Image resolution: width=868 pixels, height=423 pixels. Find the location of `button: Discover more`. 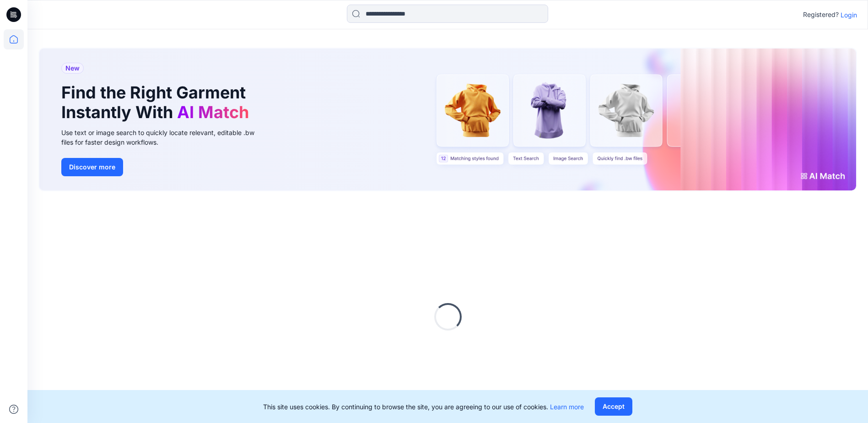

button: Discover more is located at coordinates (92, 167).